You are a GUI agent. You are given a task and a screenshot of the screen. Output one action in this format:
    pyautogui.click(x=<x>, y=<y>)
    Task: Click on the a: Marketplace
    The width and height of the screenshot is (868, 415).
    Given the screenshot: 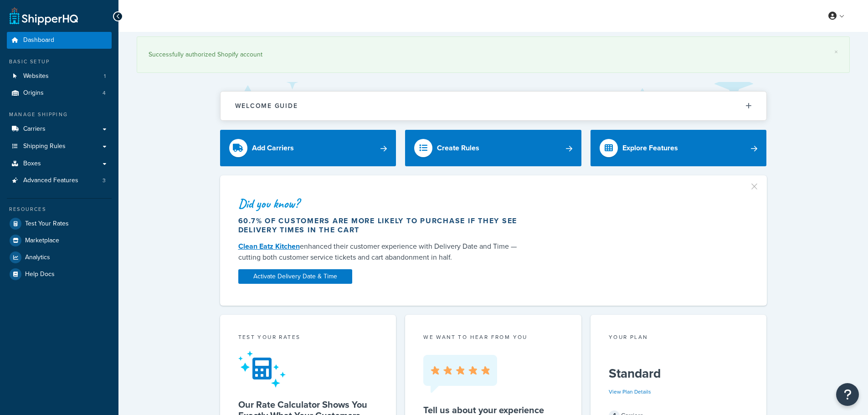 What is the action you would take?
    pyautogui.click(x=59, y=240)
    